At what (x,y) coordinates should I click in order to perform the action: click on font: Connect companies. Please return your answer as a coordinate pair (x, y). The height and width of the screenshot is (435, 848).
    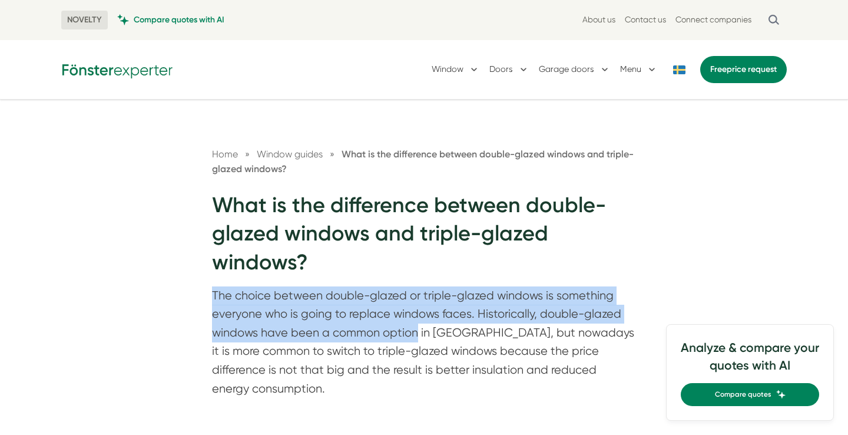
    Looking at the image, I should click on (713, 19).